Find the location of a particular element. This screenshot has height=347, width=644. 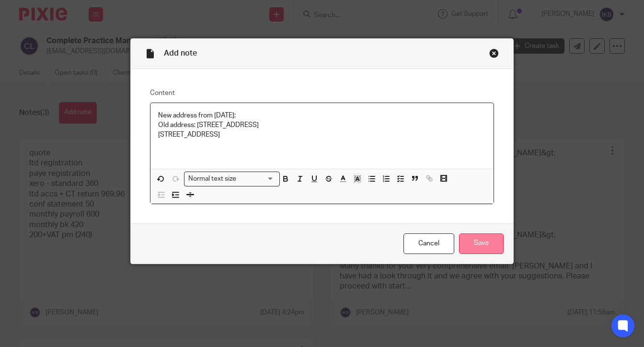

a: Cancel is located at coordinates (429, 244).